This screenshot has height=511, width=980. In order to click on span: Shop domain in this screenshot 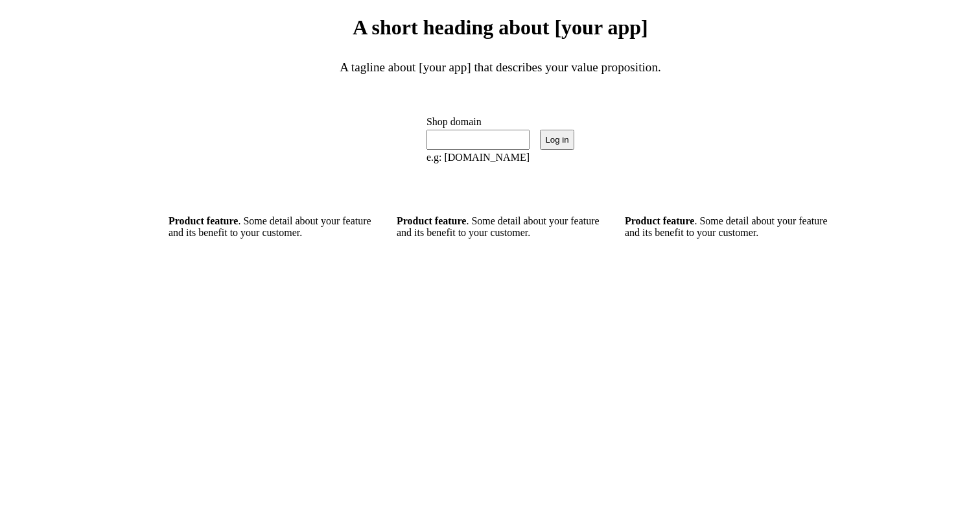, I will do `click(477, 122)`.